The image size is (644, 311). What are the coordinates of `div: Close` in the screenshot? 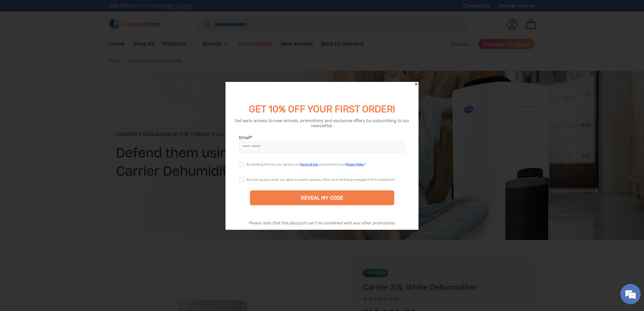 It's located at (416, 84).